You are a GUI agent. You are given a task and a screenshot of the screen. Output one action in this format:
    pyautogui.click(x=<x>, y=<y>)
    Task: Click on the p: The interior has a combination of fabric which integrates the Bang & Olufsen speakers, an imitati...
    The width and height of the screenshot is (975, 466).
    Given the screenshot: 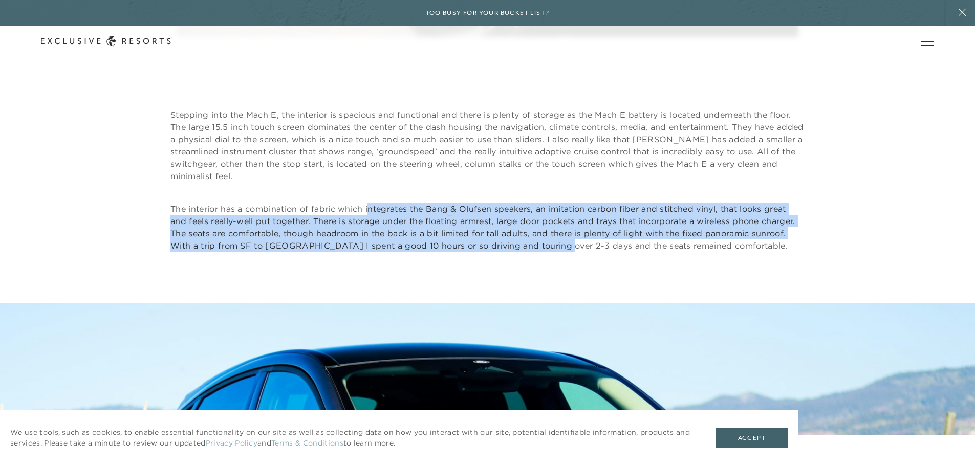 What is the action you would take?
    pyautogui.click(x=487, y=227)
    